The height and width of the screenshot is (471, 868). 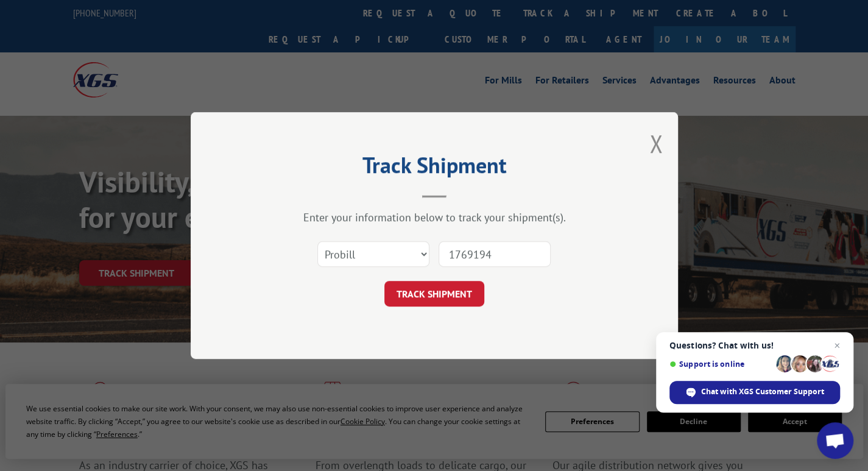 I want to click on button: TRACK SHIPMENT, so click(x=434, y=294).